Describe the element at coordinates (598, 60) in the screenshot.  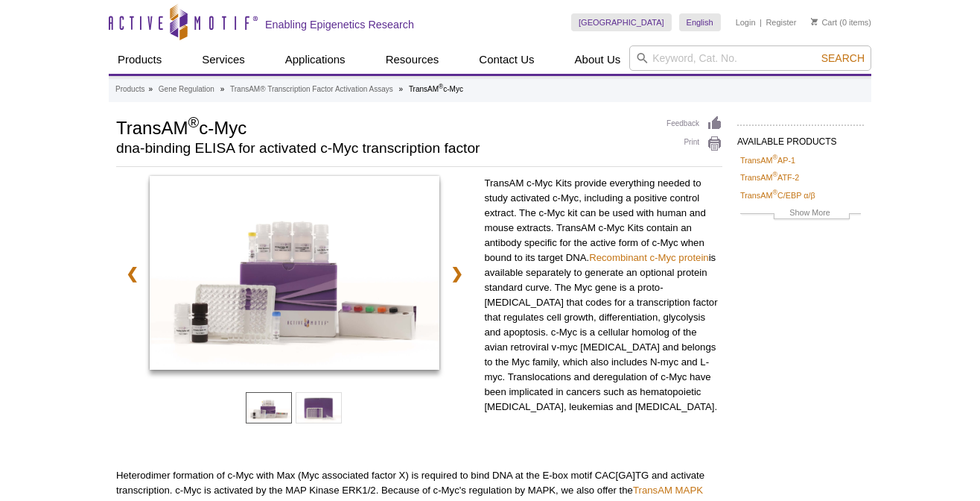
I see `a: About Us` at that location.